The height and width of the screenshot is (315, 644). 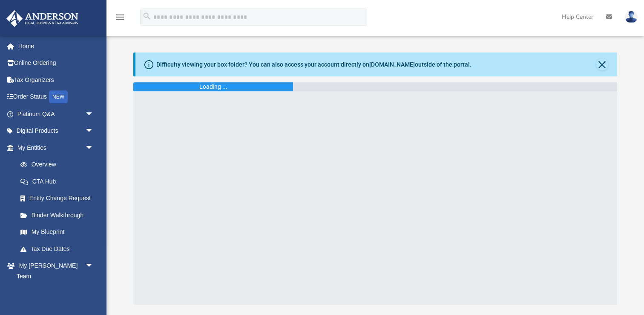 What do you see at coordinates (120, 17) in the screenshot?
I see `i: menu` at bounding box center [120, 17].